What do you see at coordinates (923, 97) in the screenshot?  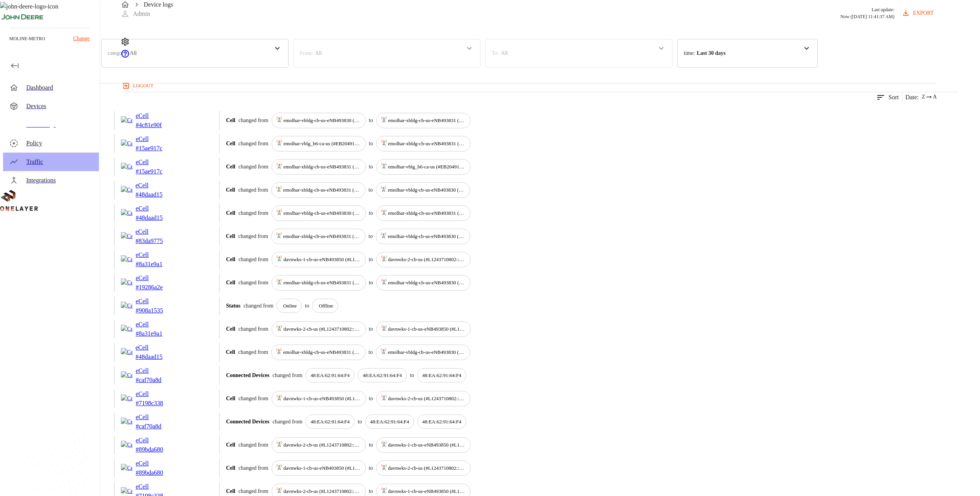 I see `span: Z` at bounding box center [923, 97].